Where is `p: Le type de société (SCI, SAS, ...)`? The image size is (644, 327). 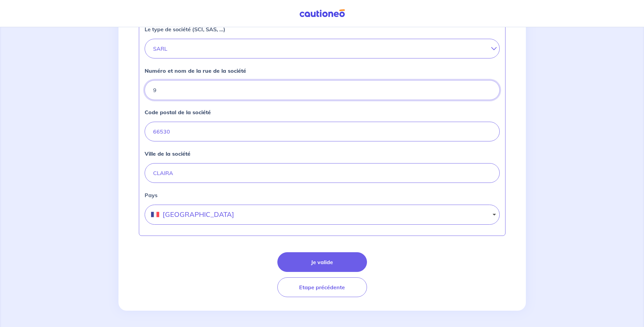 p: Le type de société (SCI, SAS, ...) is located at coordinates (185, 29).